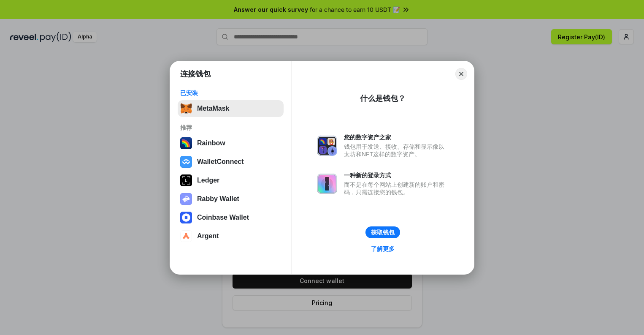 This screenshot has width=644, height=335. Describe the element at coordinates (230, 199) in the screenshot. I see `button: Rabby Wallet` at that location.